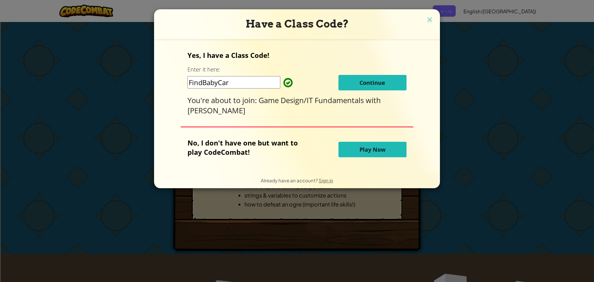 Image resolution: width=594 pixels, height=282 pixels. What do you see at coordinates (223, 100) in the screenshot?
I see `span: You're about to join:` at bounding box center [223, 100].